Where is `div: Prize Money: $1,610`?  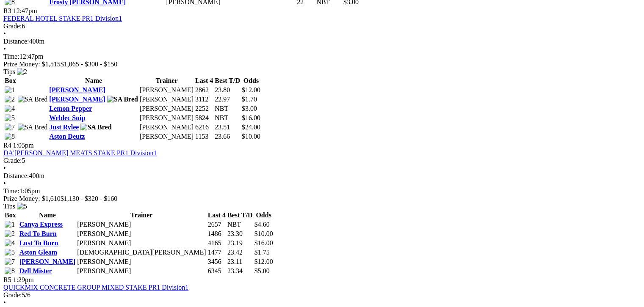
div: Prize Money: $1,610 is located at coordinates (322, 199).